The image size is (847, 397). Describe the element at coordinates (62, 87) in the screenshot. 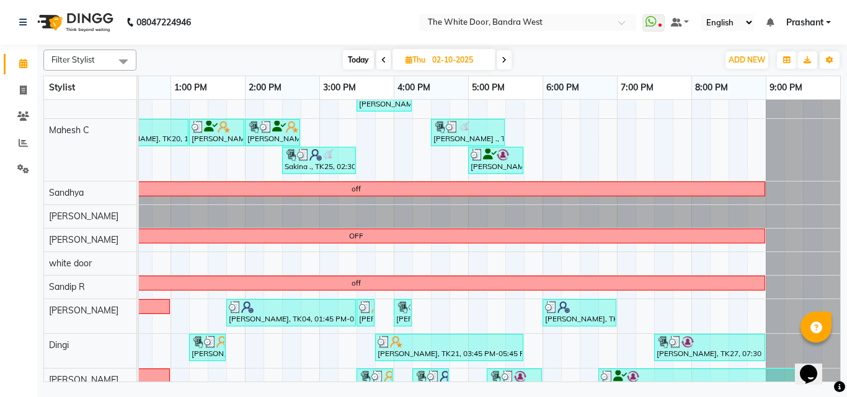

I see `span: Stylist` at that location.